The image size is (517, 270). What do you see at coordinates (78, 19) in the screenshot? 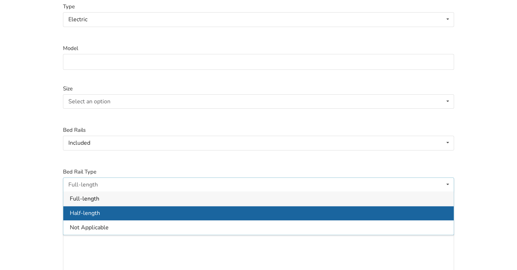
I see `div: Electric` at bounding box center [78, 19].